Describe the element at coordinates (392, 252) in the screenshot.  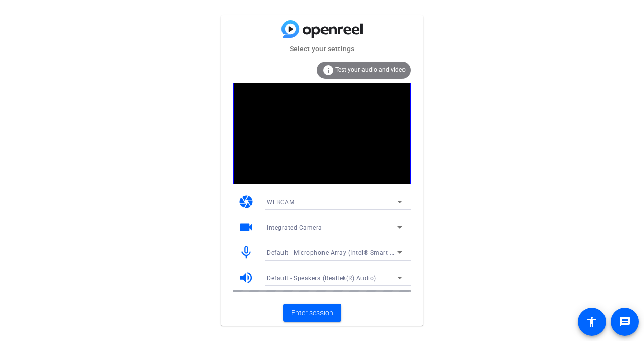
I see `span: Default - Microphone Array (Intel® Smart Sound Technology for Digital Microphones)` at that location.